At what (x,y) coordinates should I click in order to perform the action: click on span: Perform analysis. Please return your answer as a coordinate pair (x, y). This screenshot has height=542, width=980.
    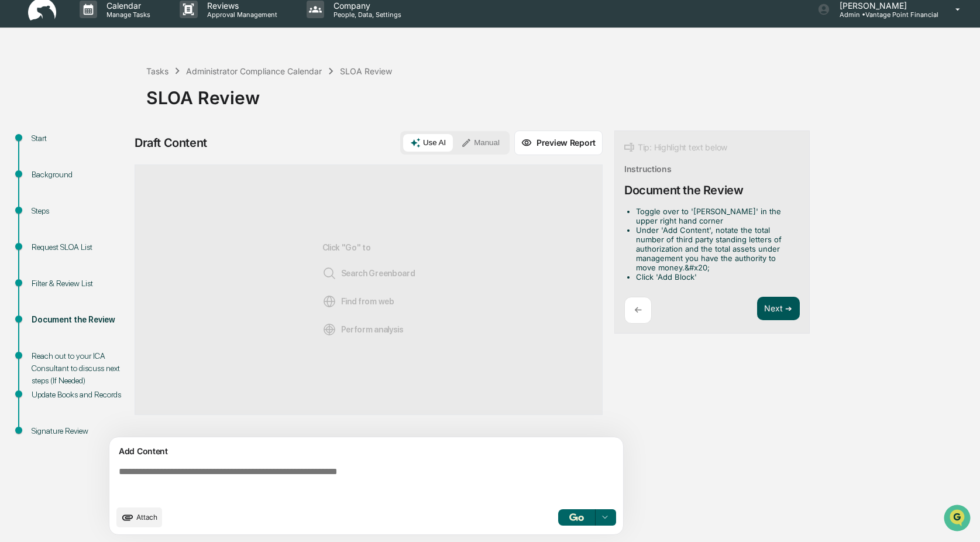
    Looking at the image, I should click on (363, 329).